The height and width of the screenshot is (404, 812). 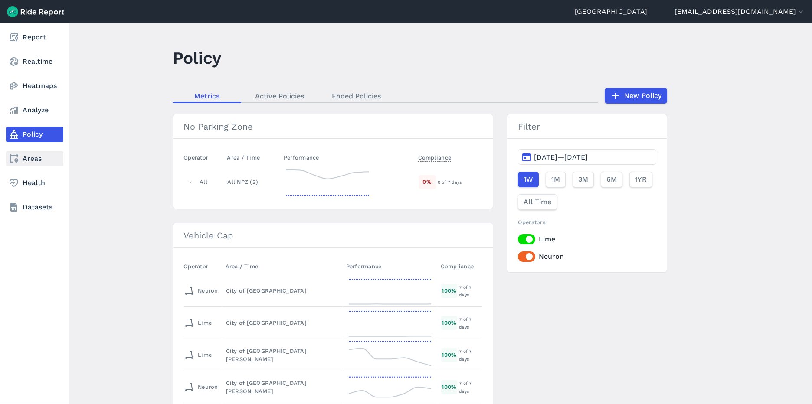 What do you see at coordinates (538, 202) in the screenshot?
I see `button: All Time` at bounding box center [538, 202].